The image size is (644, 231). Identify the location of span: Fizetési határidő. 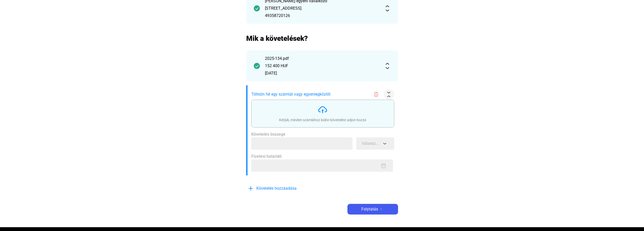
(267, 156).